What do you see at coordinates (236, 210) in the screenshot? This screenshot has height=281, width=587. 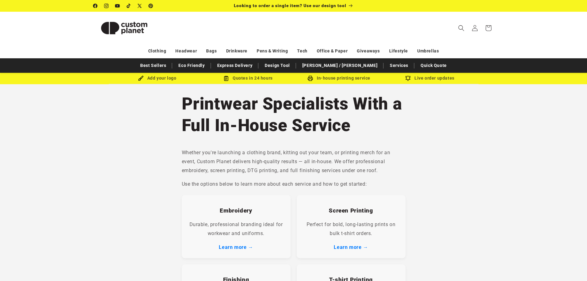 I see `h3: Embroidery` at bounding box center [236, 210].